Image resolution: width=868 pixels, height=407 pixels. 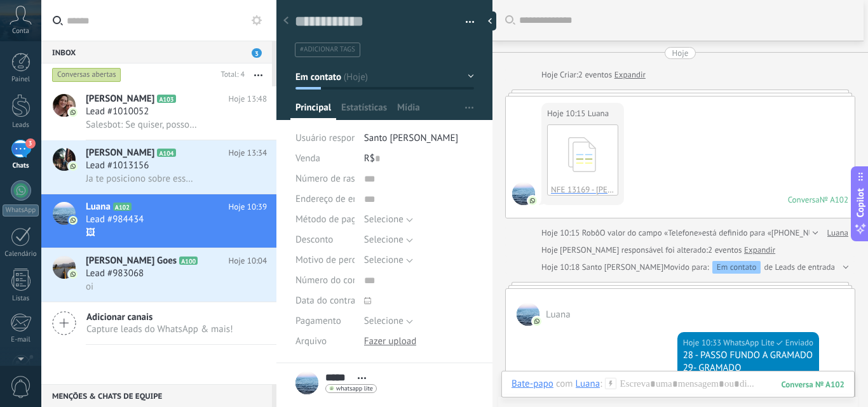 What do you see at coordinates (21, 166) in the screenshot?
I see `div: Chats` at bounding box center [21, 166].